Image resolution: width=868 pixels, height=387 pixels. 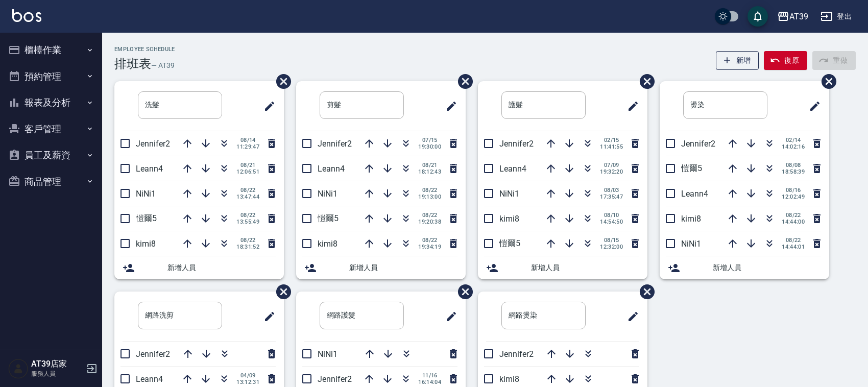 What do you see at coordinates (794, 221) in the screenshot?
I see `span: 14:44:00` at bounding box center [794, 221].